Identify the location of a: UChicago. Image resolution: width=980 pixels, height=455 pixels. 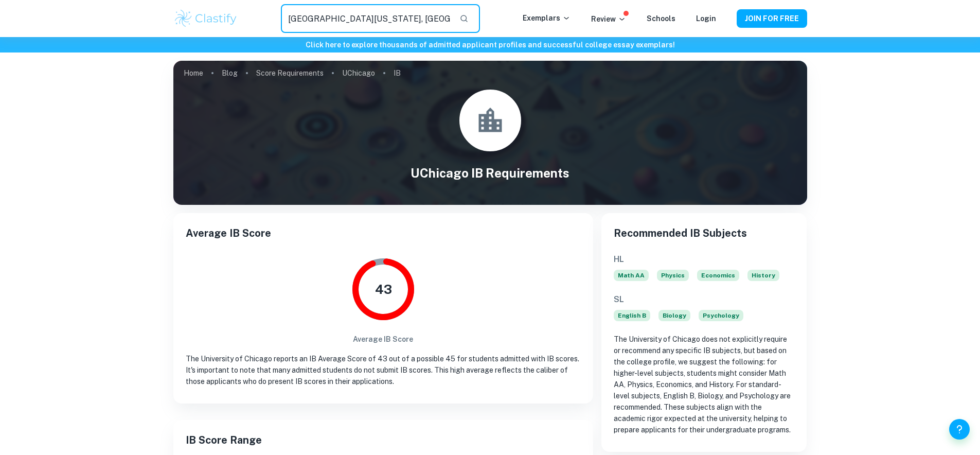
(359, 73).